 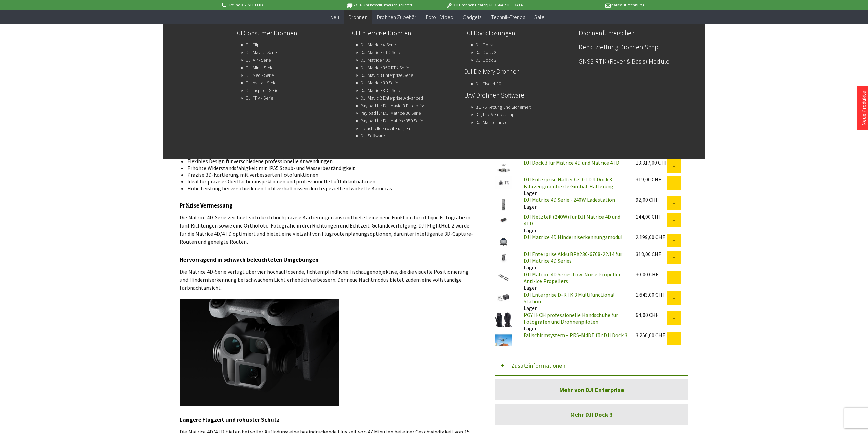 What do you see at coordinates (591, 5) in the screenshot?
I see `p: Kauf auf Rechnung` at bounding box center [591, 5].